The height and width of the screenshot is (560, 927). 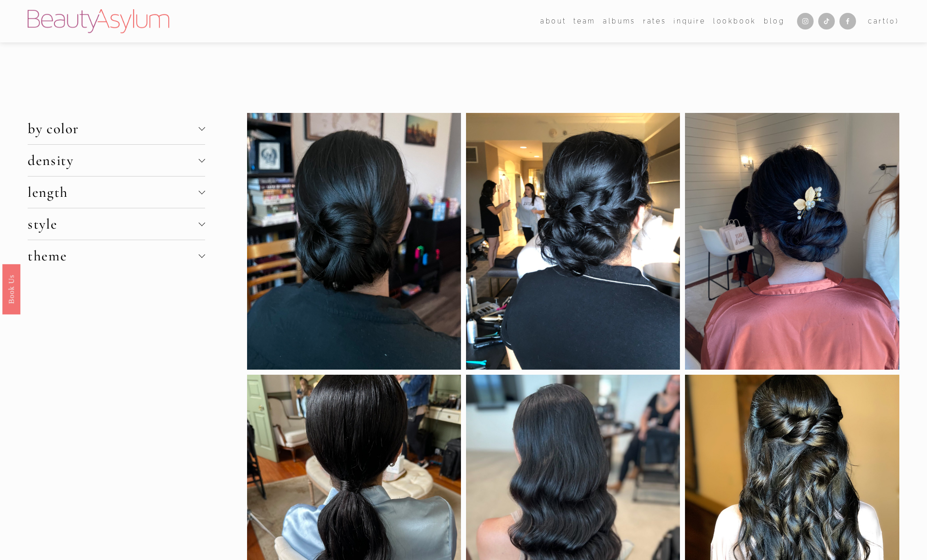 I want to click on button: style, so click(x=116, y=224).